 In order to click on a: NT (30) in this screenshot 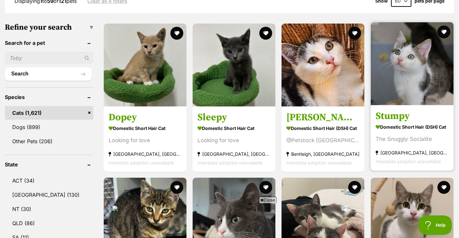, I will do `click(49, 209)`.